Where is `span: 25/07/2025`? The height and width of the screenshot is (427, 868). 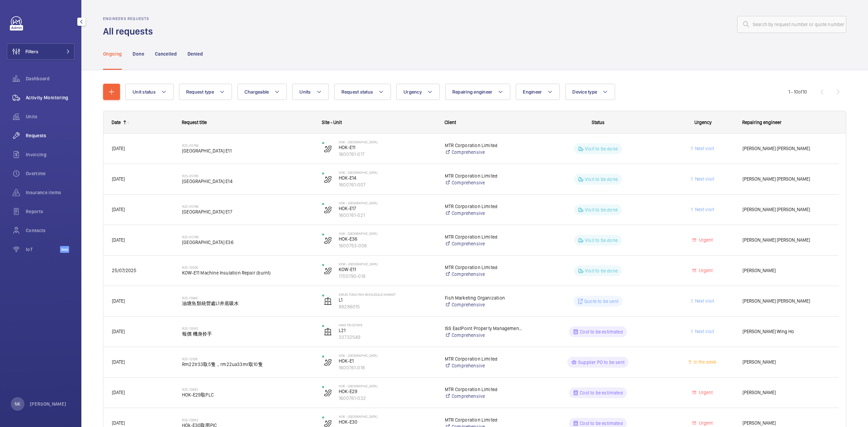 span: 25/07/2025 is located at coordinates (124, 271).